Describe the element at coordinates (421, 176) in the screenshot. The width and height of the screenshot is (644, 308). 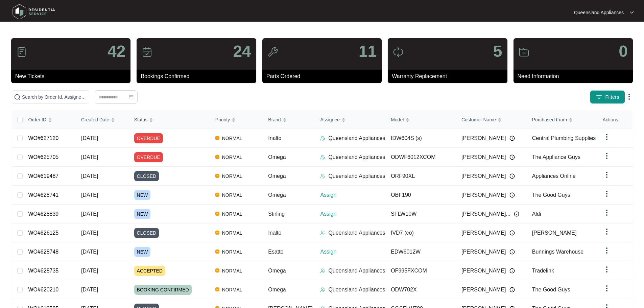
I see `td: ORF90XL` at that location.